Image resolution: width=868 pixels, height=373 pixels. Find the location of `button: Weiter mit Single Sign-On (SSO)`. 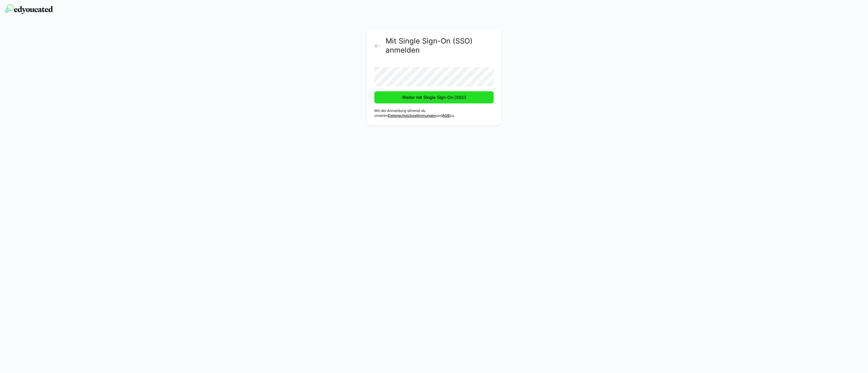

button: Weiter mit Single Sign-On (SSO) is located at coordinates (434, 97).